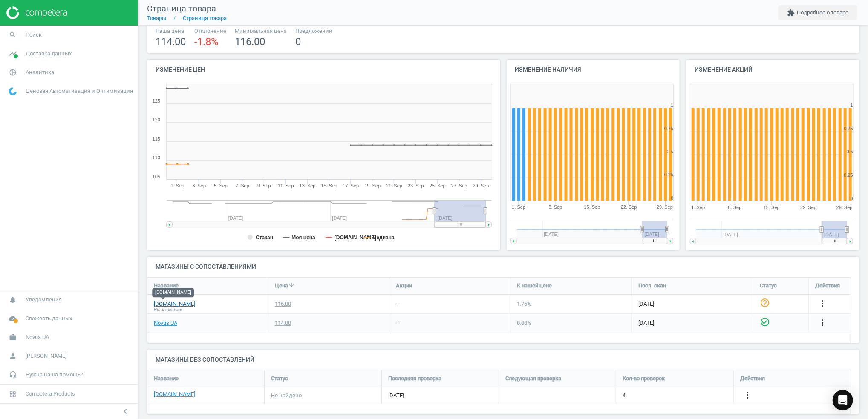 This screenshot has height=419, width=868. Describe the element at coordinates (221, 186) in the screenshot. I see `tspan: 5. Sep` at that location.